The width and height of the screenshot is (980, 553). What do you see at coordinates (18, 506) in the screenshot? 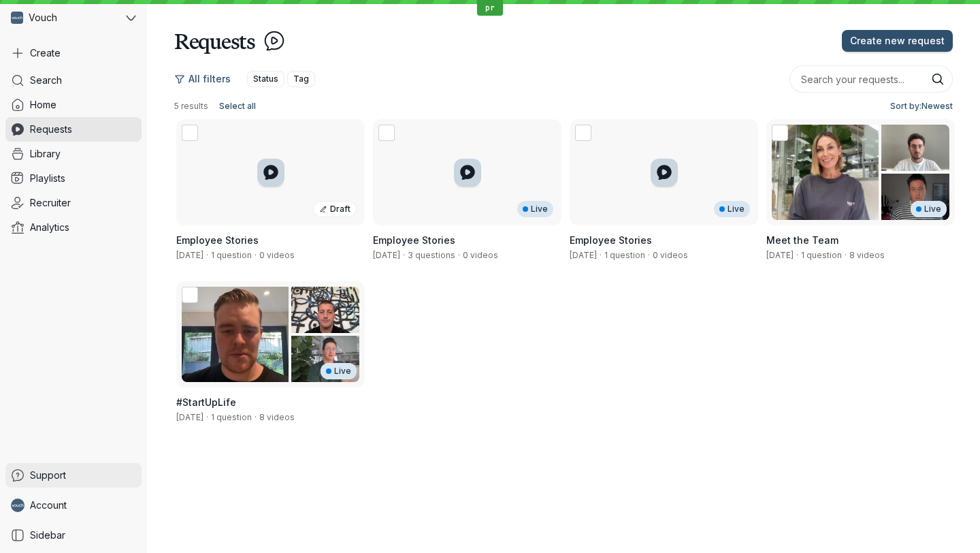
I see `img: Ben avatar` at bounding box center [18, 506].